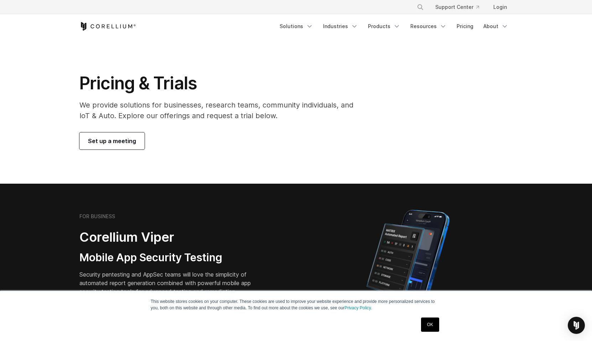  What do you see at coordinates (457, 7) in the screenshot?
I see `a: Support Center` at bounding box center [457, 7].